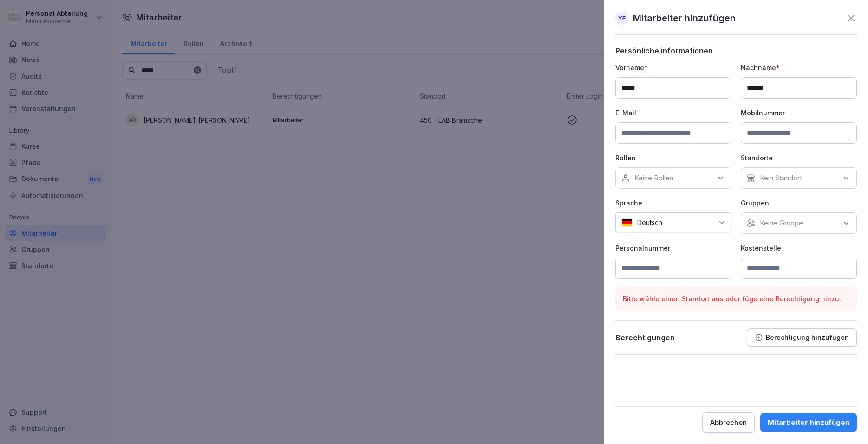 The image size is (868, 444). I want to click on p: Keine Rollen, so click(654, 178).